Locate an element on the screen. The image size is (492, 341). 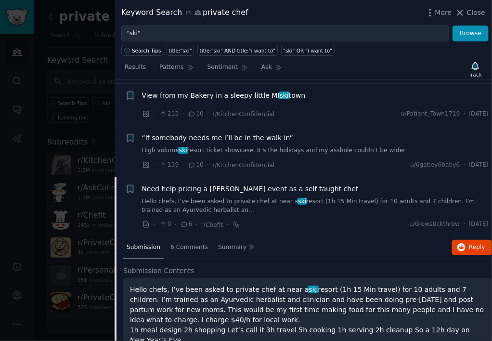
span: Reply is located at coordinates (477, 248).